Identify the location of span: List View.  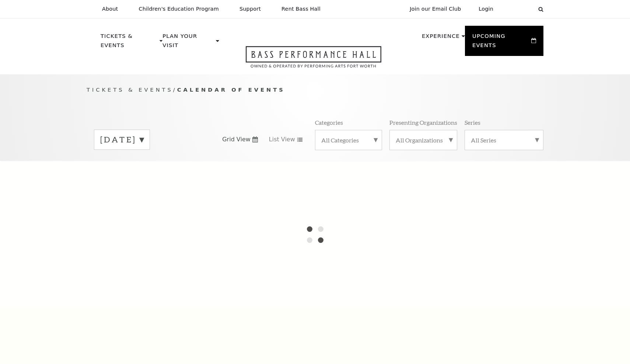
(282, 140).